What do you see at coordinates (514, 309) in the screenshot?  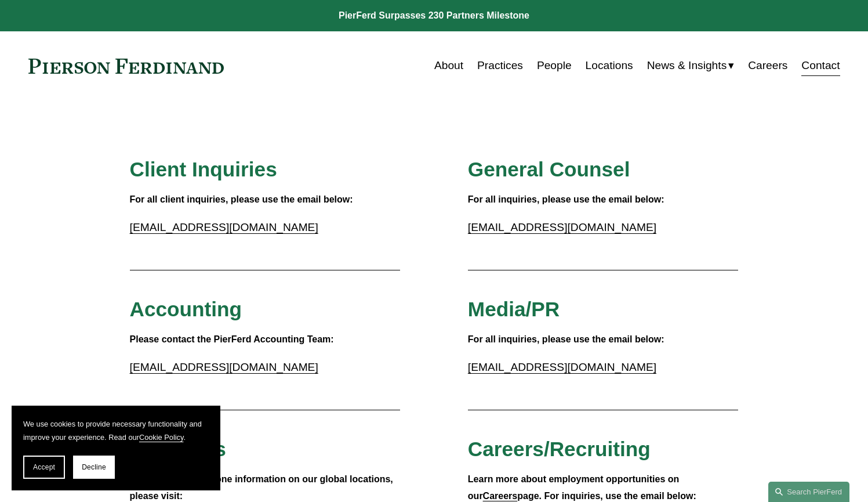 I see `span: Media/PR` at bounding box center [514, 309].